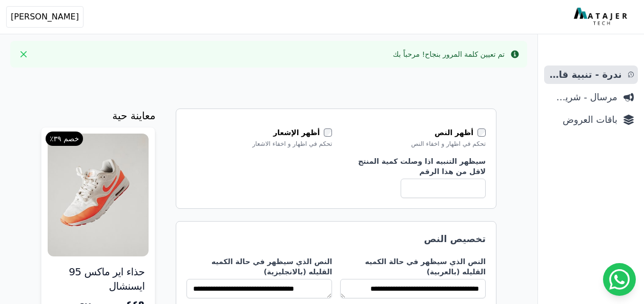 The image size is (644, 304). Describe the element at coordinates (585, 75) in the screenshot. I see `span: ندرة - تنبية قارب علي النفاذ` at that location.